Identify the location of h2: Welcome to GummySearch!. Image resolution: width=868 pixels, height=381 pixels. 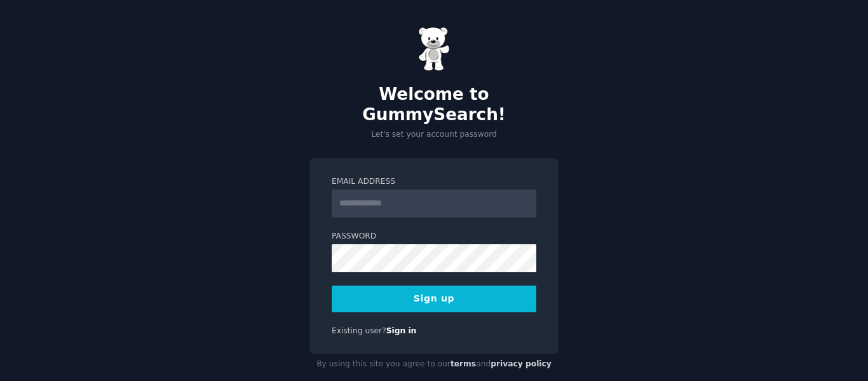
(434, 104).